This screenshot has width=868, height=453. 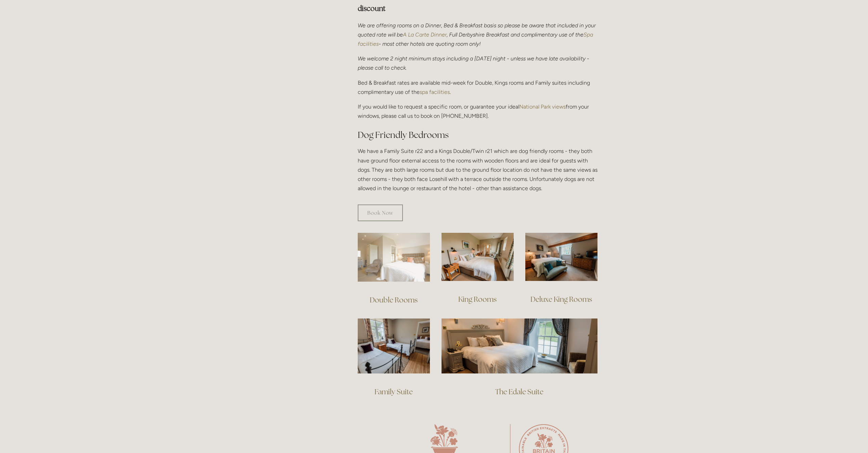 I want to click on a: spa facilities, so click(x=434, y=92).